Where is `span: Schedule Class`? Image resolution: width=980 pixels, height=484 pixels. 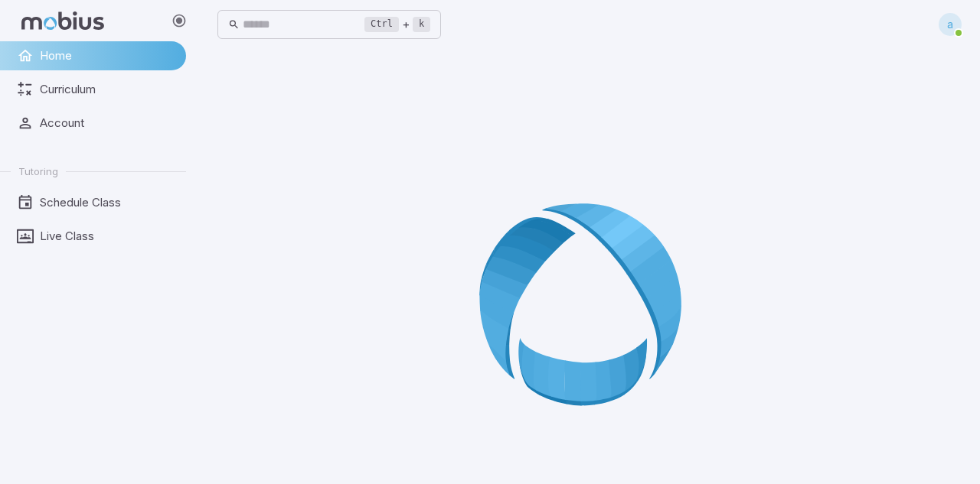
span: Schedule Class is located at coordinates (108, 203).